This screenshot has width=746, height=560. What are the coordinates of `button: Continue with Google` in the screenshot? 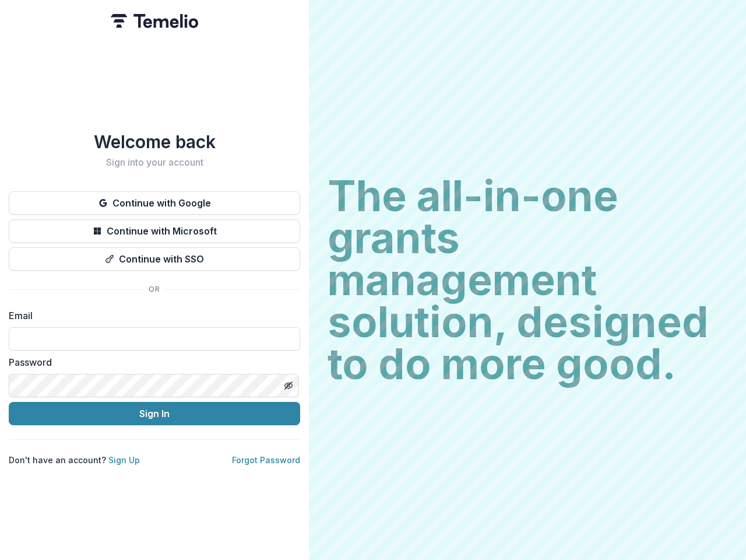 It's located at (154, 203).